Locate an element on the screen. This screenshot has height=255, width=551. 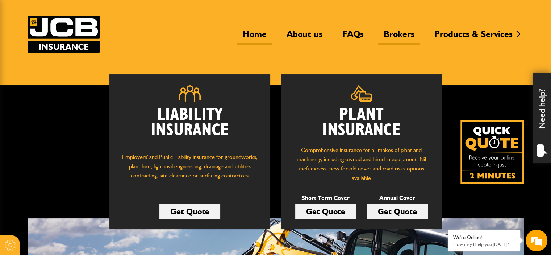
h2: Plant Insurance is located at coordinates (362, 123).